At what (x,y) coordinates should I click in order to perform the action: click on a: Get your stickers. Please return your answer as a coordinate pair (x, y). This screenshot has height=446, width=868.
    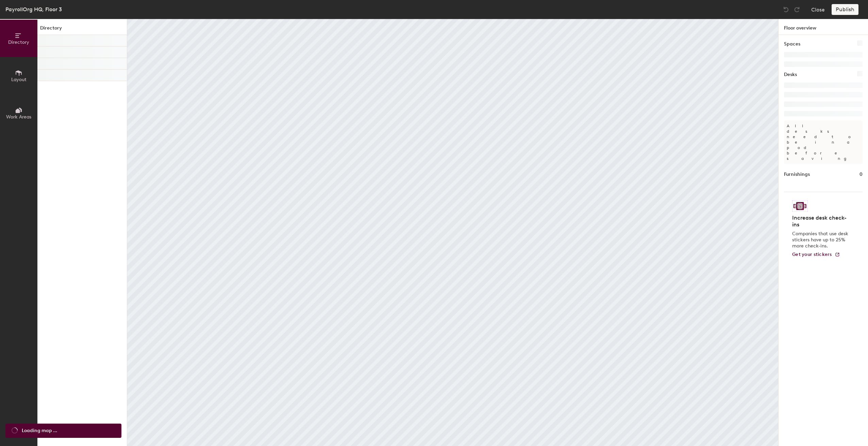
    Looking at the image, I should click on (816, 255).